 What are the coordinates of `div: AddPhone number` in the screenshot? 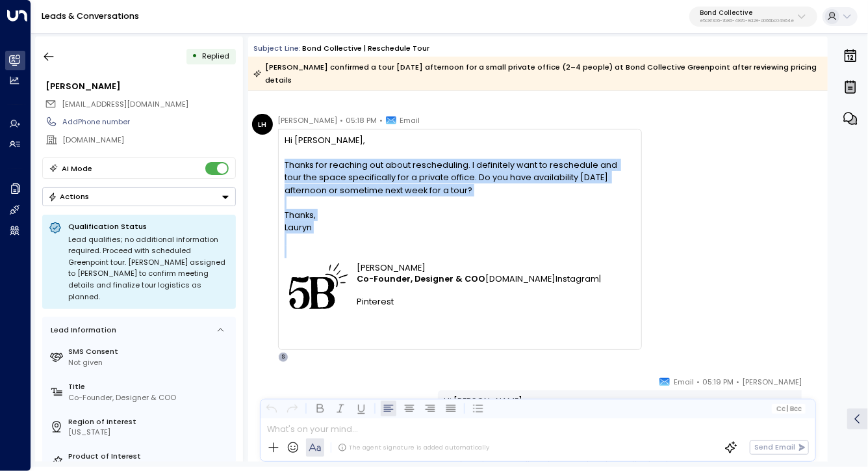 It's located at (149, 122).